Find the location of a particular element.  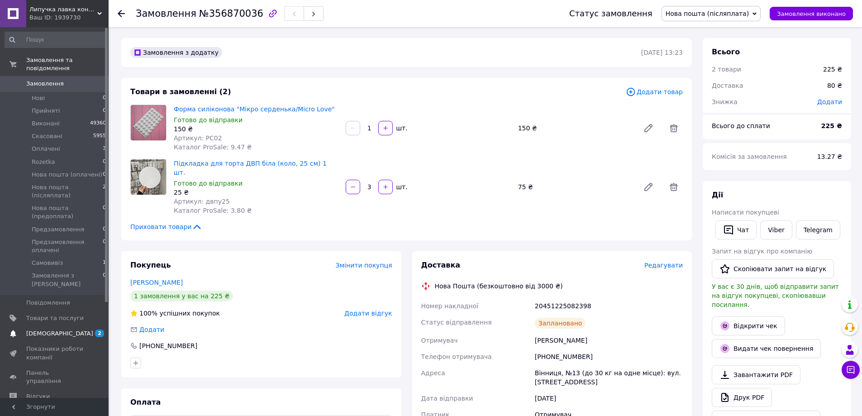

div: Ваш ID: 1939730 is located at coordinates (69, 18).